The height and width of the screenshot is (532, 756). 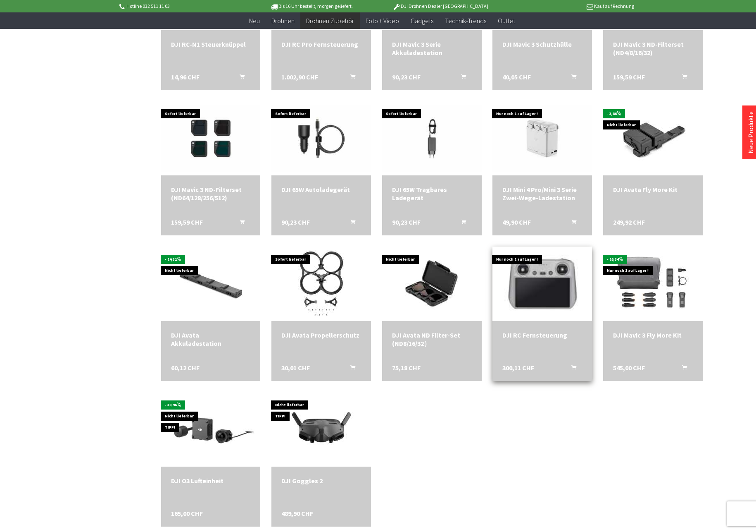 What do you see at coordinates (187, 513) in the screenshot?
I see `span: 165,00 CHF` at bounding box center [187, 513].